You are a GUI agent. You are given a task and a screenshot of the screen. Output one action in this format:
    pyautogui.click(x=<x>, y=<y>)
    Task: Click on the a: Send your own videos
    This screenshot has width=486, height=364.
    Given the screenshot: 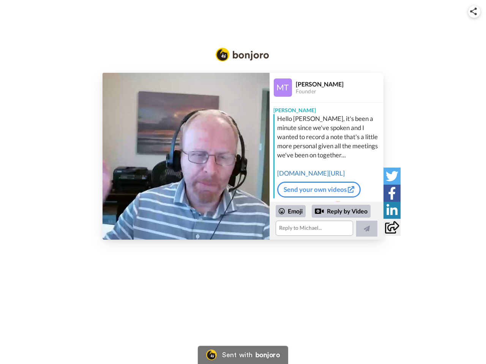 What is the action you would take?
    pyautogui.click(x=319, y=190)
    